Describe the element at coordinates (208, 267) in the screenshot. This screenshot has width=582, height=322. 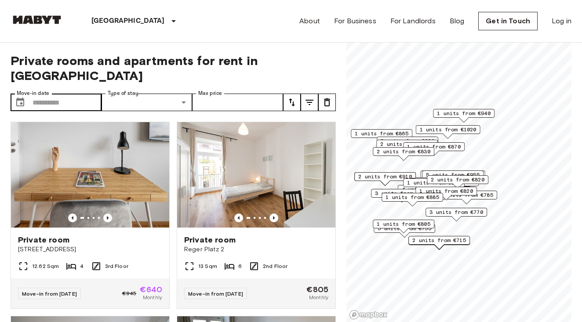
I see `span: 13 Sqm` at that location.